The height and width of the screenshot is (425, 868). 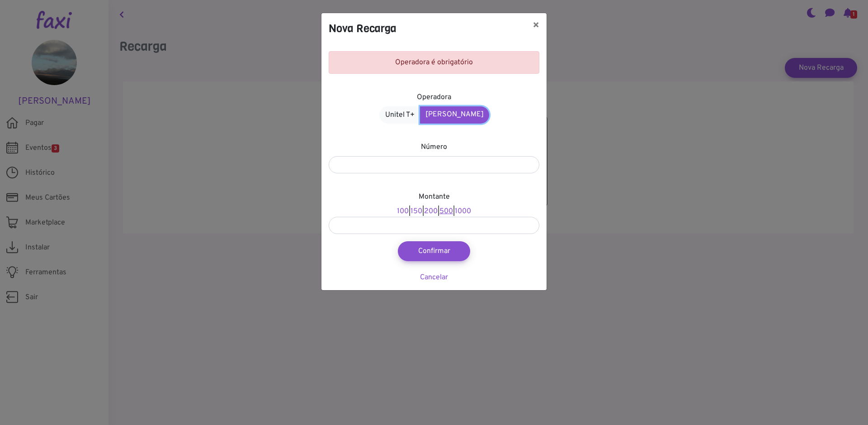 What do you see at coordinates (446, 211) in the screenshot?
I see `a: 500` at bounding box center [446, 211].